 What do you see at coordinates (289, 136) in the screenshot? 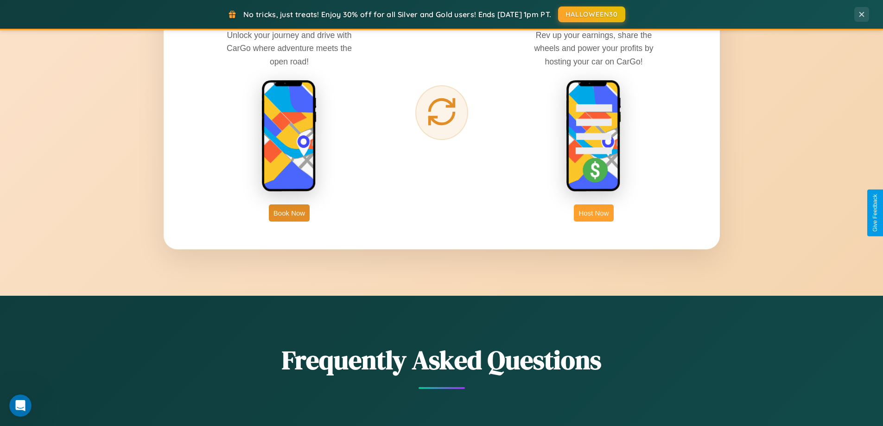
I see `img: rent phone` at bounding box center [289, 136].